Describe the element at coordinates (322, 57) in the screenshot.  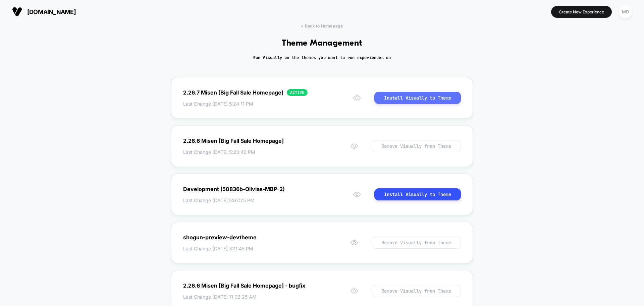
I see `h2: Run Visually on the themes you want to run experiences on` at that location.